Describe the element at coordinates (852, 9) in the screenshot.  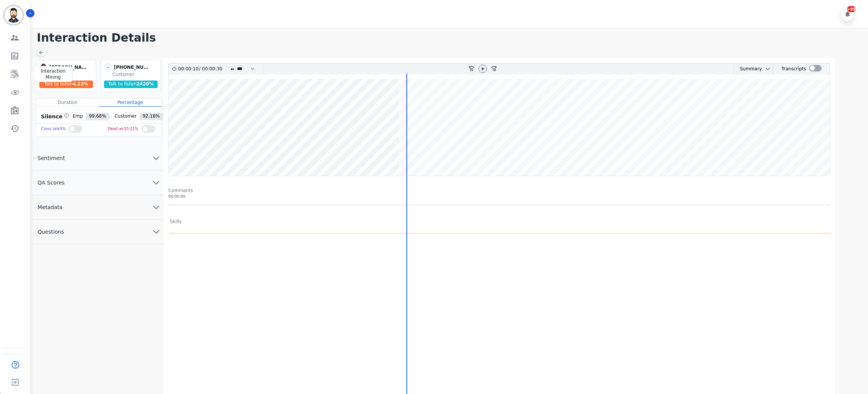
I see `div: +99` at that location.